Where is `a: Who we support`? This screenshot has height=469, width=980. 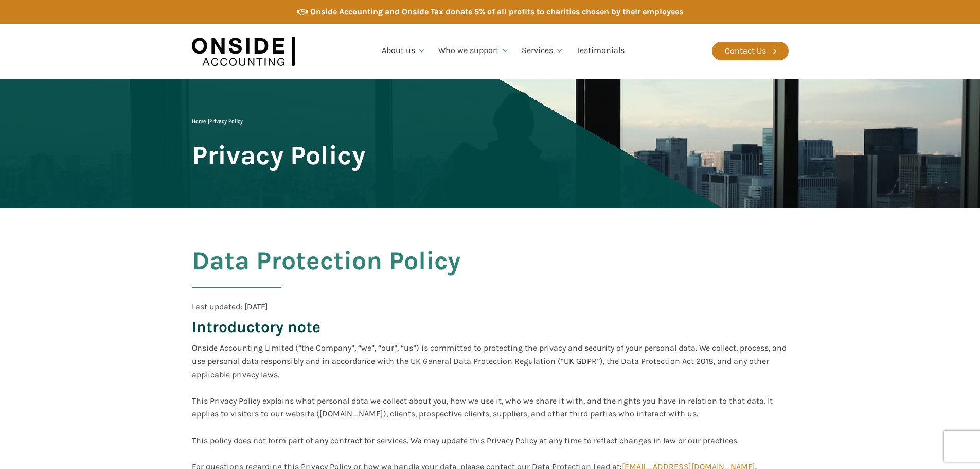
a: Who we support is located at coordinates (474, 51).